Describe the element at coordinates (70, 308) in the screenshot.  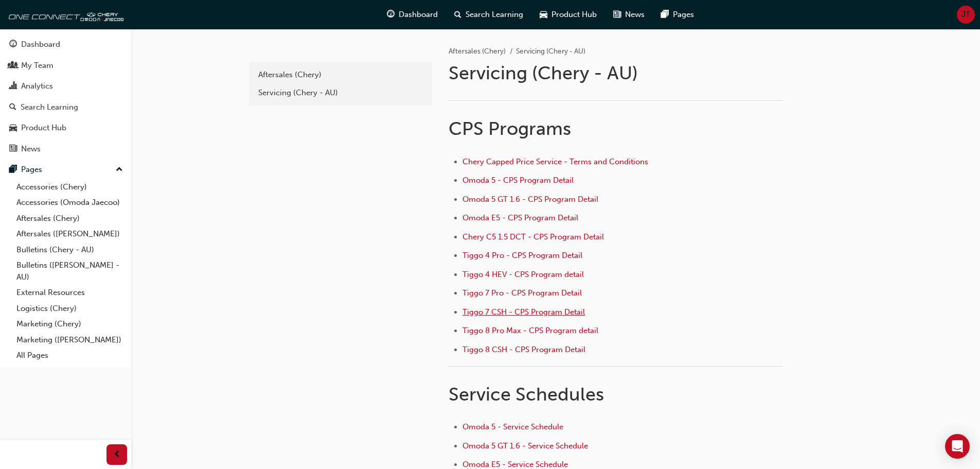
I see `a: Logistics (Chery)` at that location.